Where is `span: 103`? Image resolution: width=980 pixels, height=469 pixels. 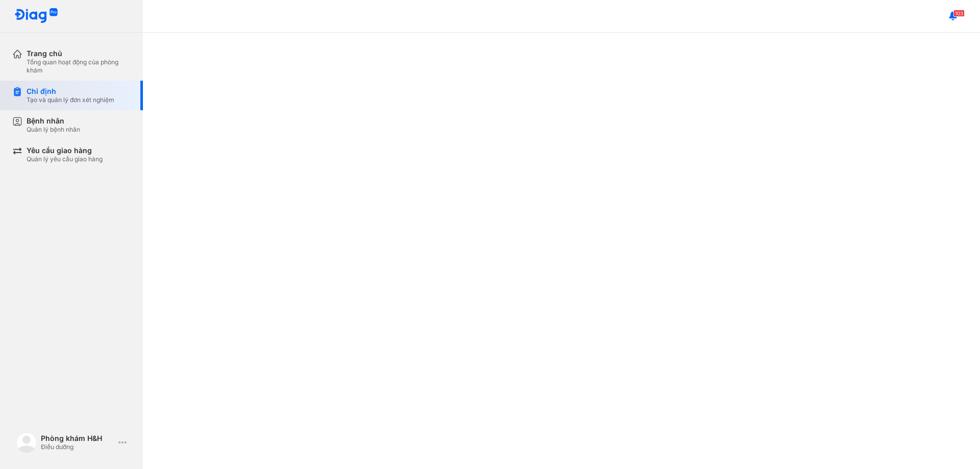 span: 103 is located at coordinates (959, 13).